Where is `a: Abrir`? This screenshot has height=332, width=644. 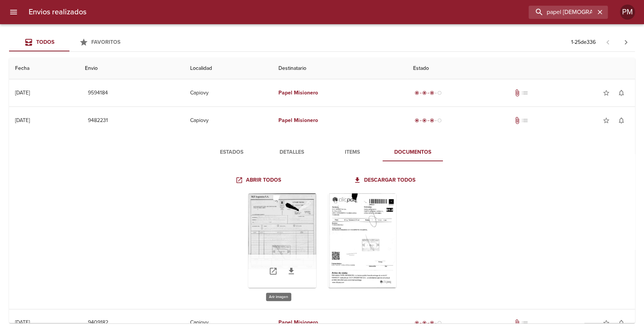 a: Abrir is located at coordinates (273, 271).